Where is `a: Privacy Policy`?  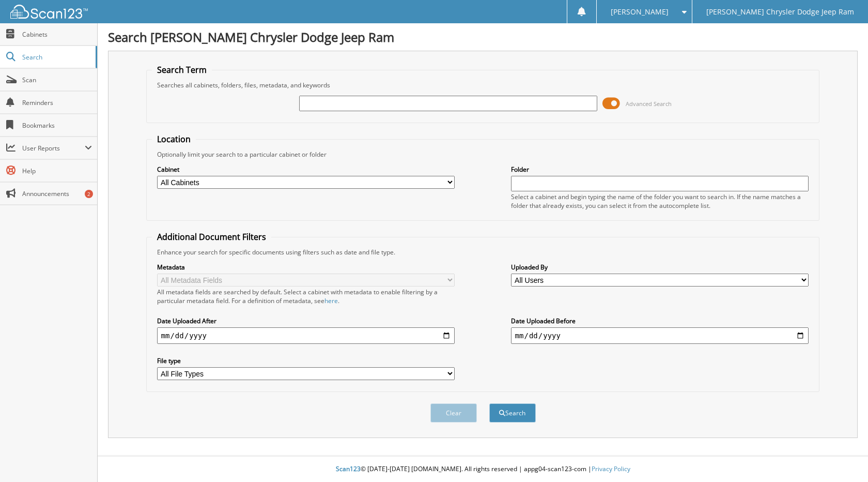
a: Privacy Policy is located at coordinates (610, 469).